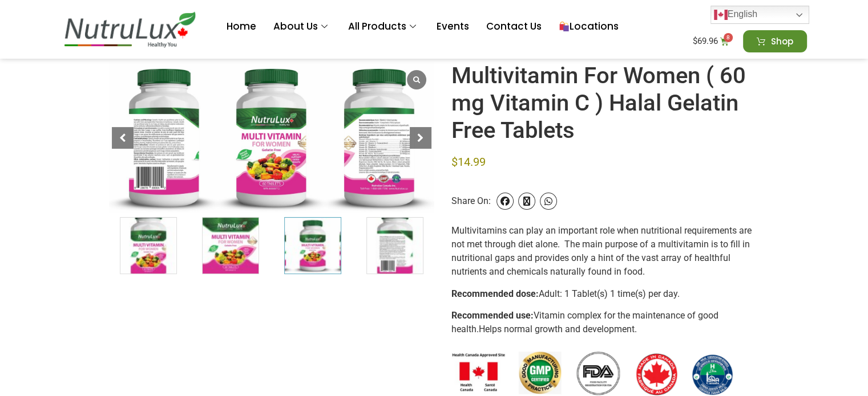 Image resolution: width=868 pixels, height=396 pixels. I want to click on div: 2 / 7, so click(231, 246).